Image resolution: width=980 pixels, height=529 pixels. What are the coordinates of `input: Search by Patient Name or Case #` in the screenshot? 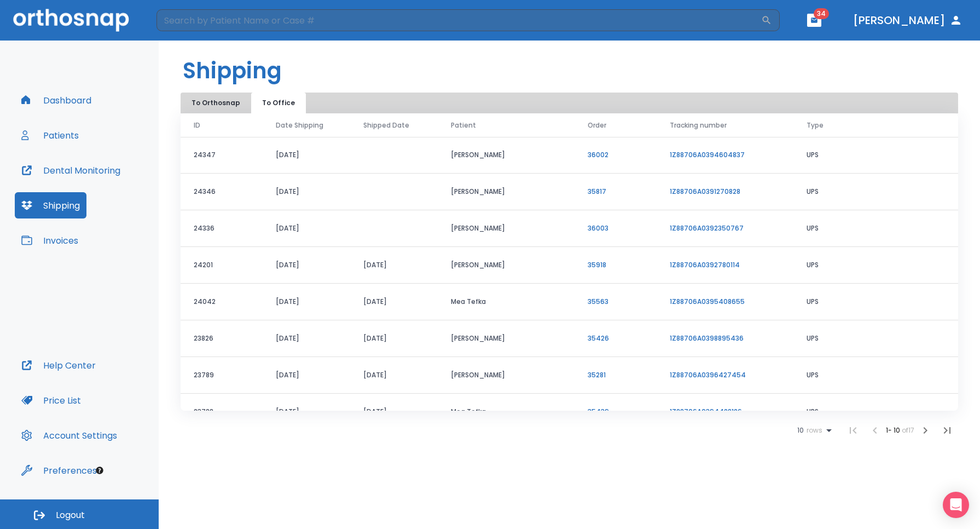 It's located at (459, 20).